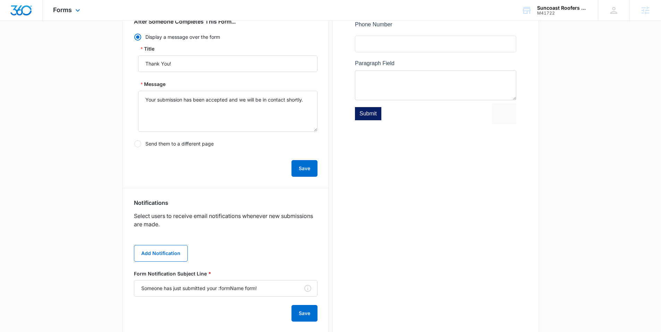 The height and width of the screenshot is (332, 661). I want to click on h3: After Someone Completes This Form..., so click(185, 22).